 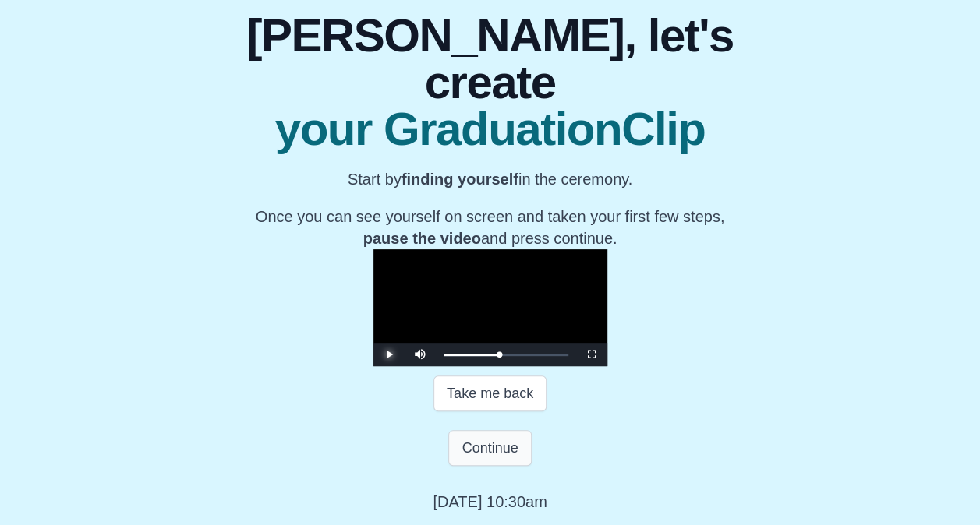 I want to click on b: finding yourself, so click(x=460, y=179).